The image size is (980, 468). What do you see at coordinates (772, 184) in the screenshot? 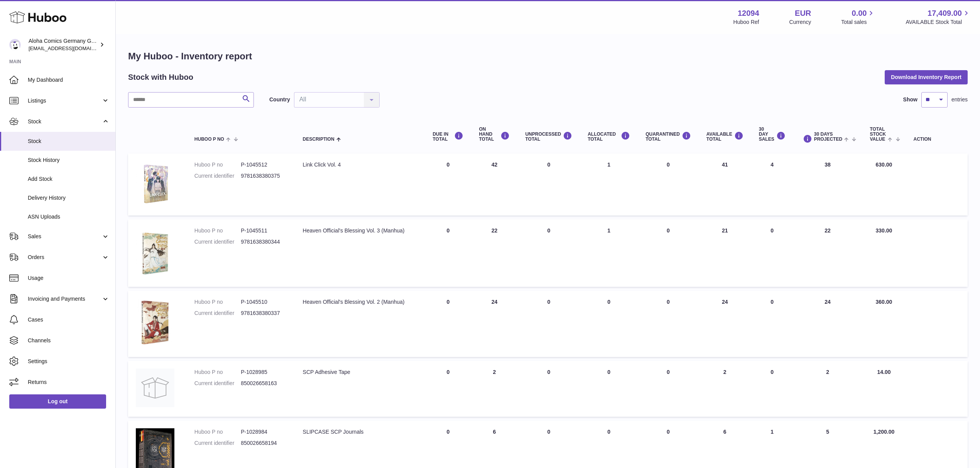
I see `td: 4` at bounding box center [772, 184].